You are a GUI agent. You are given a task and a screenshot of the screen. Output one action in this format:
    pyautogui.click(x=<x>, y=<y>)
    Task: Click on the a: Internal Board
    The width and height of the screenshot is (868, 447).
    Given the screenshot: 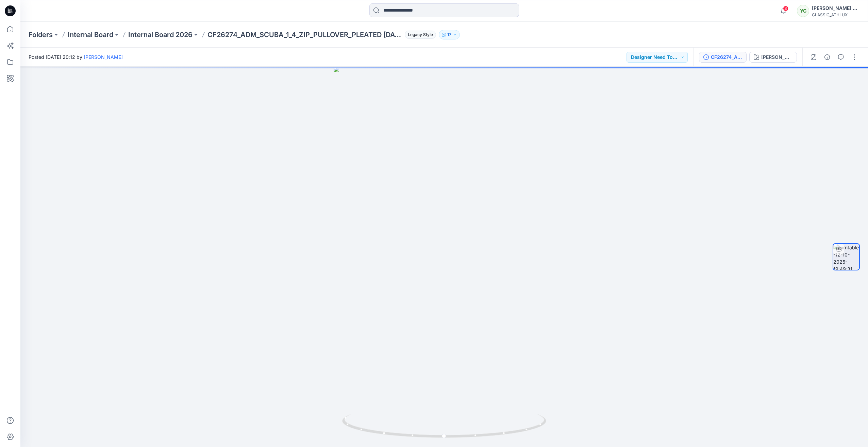 What is the action you would take?
    pyautogui.click(x=90, y=34)
    